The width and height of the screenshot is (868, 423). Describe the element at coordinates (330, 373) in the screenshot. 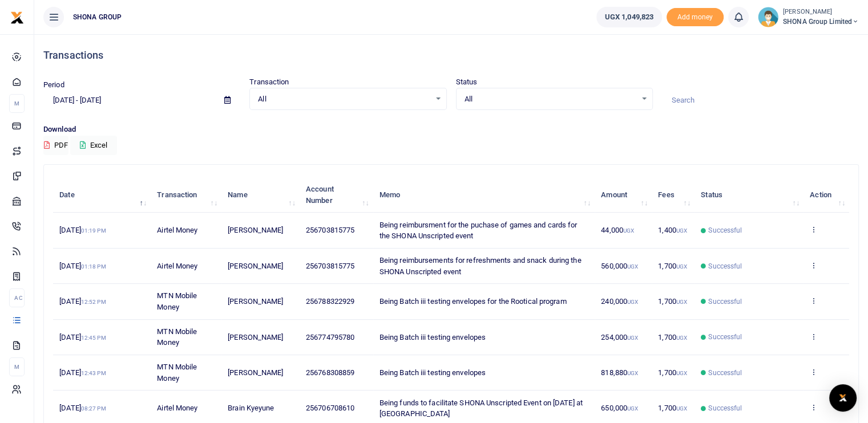

I see `span: 256768308859` at that location.